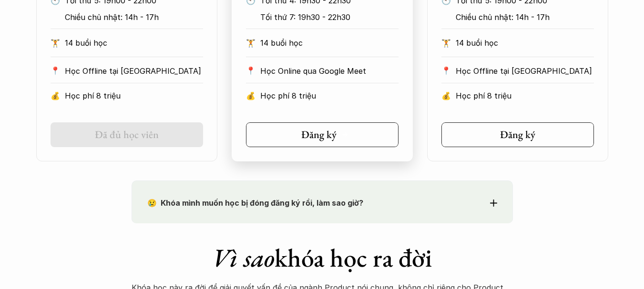  What do you see at coordinates (255, 203) in the screenshot?
I see `strong: 😢 Khóa mình muốn học bị đóng đăng ký rồi, làm sao giờ?` at bounding box center [255, 203].